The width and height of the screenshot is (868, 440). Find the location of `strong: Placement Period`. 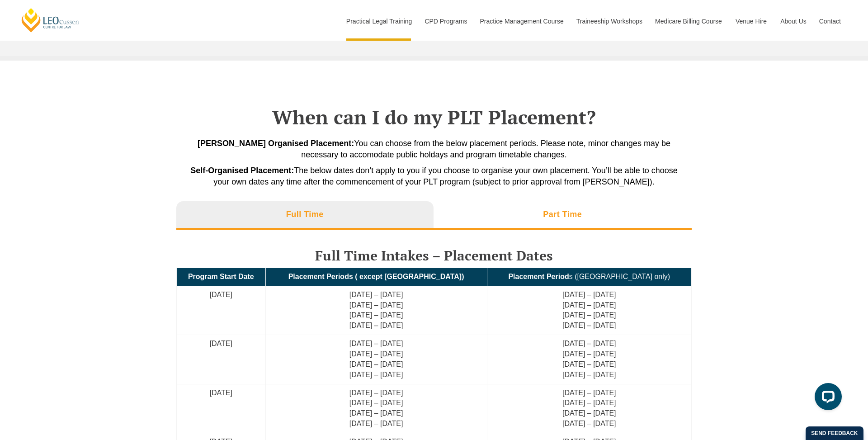

strong: Placement Period is located at coordinates (539, 276).